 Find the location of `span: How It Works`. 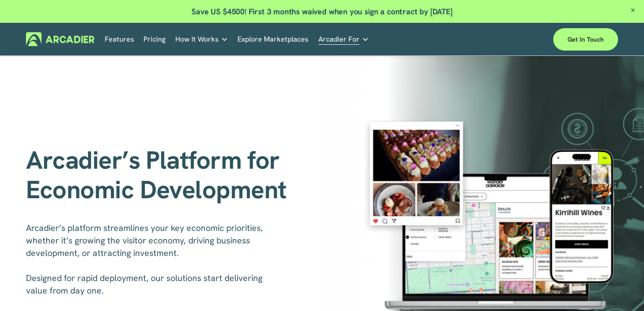

span: How It Works is located at coordinates (197, 39).